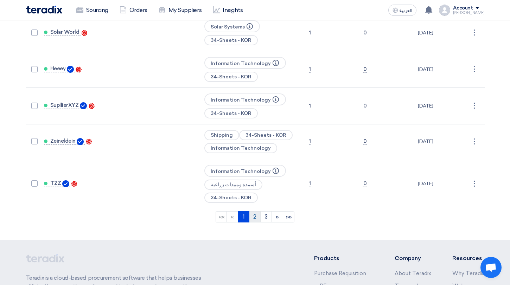 Image resolution: width=510 pixels, height=285 pixels. What do you see at coordinates (65, 32) in the screenshot?
I see `span: Solar World` at bounding box center [65, 32].